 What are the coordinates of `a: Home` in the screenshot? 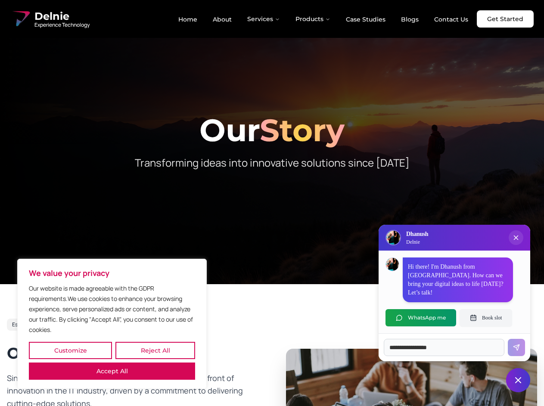 It's located at (188, 19).